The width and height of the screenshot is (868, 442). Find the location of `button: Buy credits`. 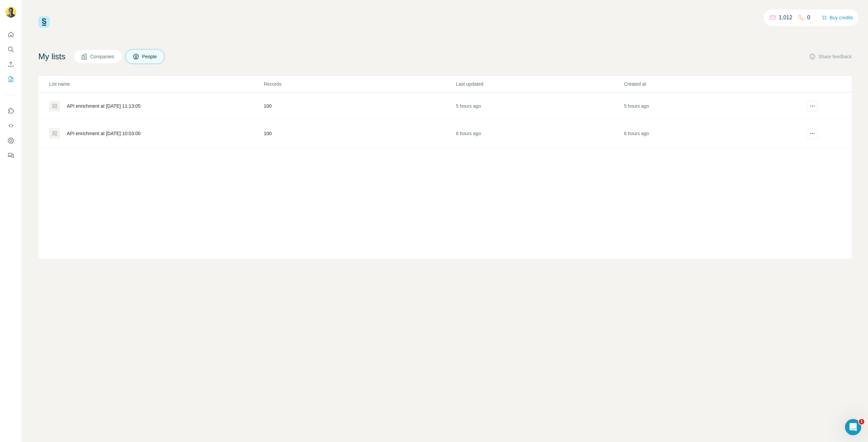

button: Buy credits is located at coordinates (838, 18).